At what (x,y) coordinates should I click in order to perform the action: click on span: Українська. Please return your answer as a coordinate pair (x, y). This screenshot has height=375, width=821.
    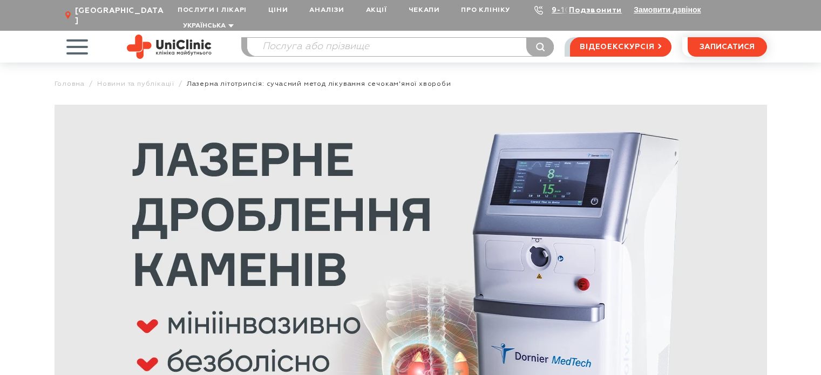
    Looking at the image, I should click on (204, 26).